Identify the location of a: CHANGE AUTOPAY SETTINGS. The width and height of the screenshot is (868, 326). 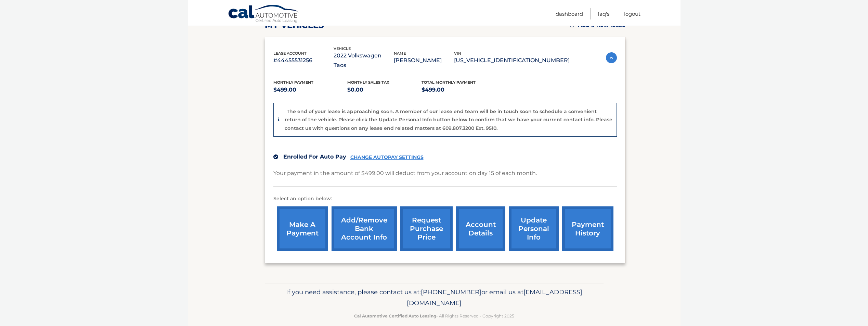
(387, 158).